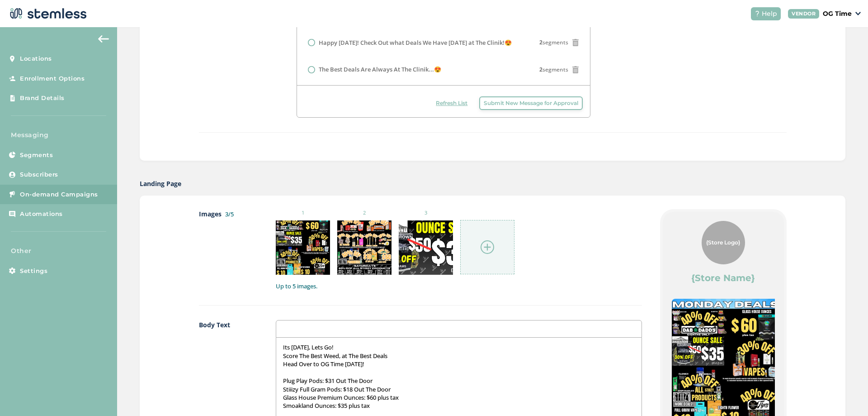 This screenshot has height=416, width=868. What do you see at coordinates (459, 397) in the screenshot?
I see `p: Glass House Premium Ounces: $60 plus tax` at bounding box center [459, 397].